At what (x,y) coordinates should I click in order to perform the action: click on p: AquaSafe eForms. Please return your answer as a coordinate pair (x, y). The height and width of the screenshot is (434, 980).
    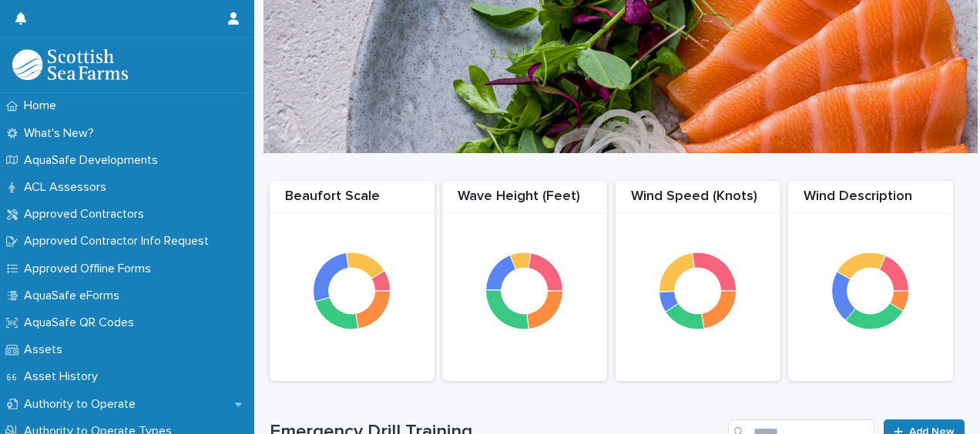
    Looking at the image, I should click on (75, 295).